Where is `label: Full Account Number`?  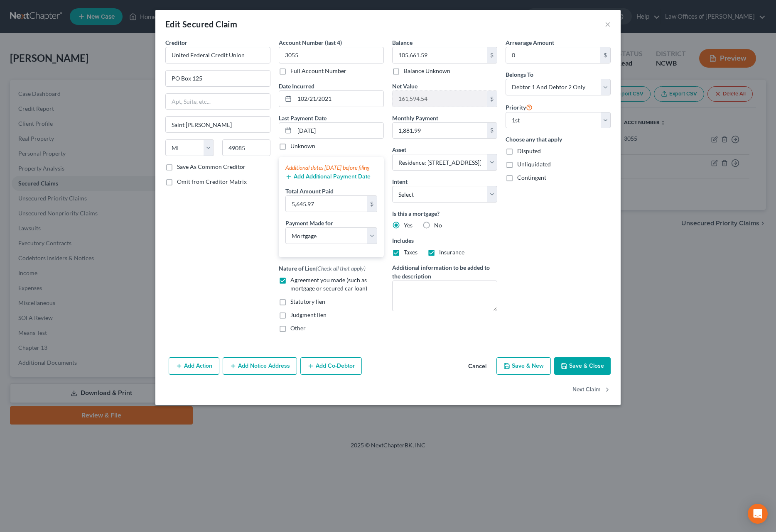 label: Full Account Number is located at coordinates (318, 71).